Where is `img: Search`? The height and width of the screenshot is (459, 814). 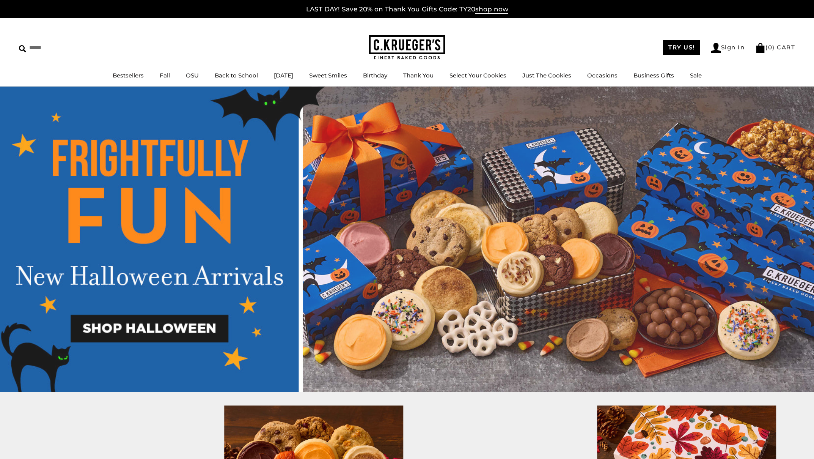 img: Search is located at coordinates (22, 49).